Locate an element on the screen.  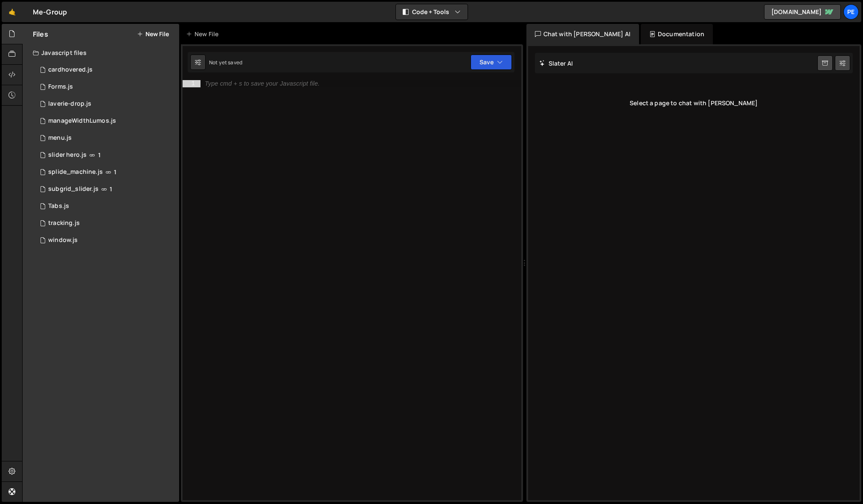
div: Pe is located at coordinates (851, 12).